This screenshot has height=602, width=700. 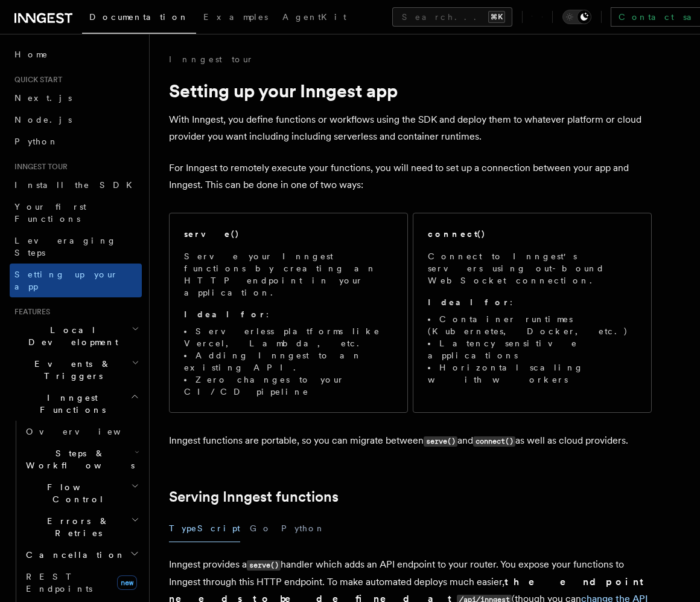 What do you see at coordinates (261, 528) in the screenshot?
I see `button: Go` at bounding box center [261, 528].